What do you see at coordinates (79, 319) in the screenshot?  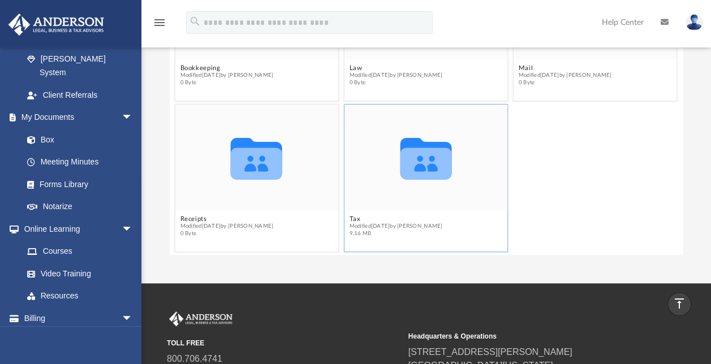 I see `a: Billingarrow_drop_down` at bounding box center [79, 319].